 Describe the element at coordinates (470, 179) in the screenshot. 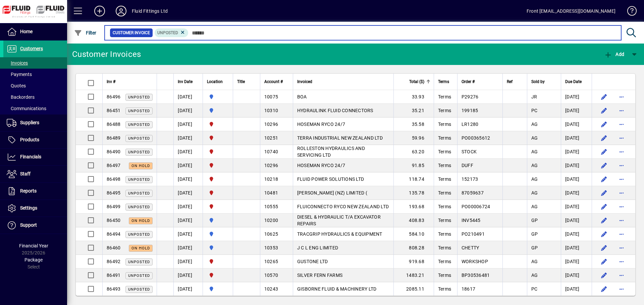

I see `span: 152173` at that location.